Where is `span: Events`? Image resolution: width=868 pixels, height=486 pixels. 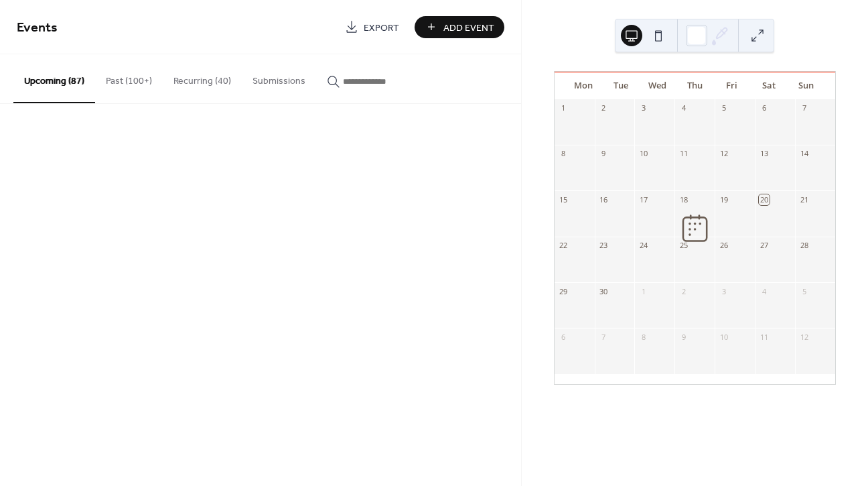
span: Events is located at coordinates (37, 28).